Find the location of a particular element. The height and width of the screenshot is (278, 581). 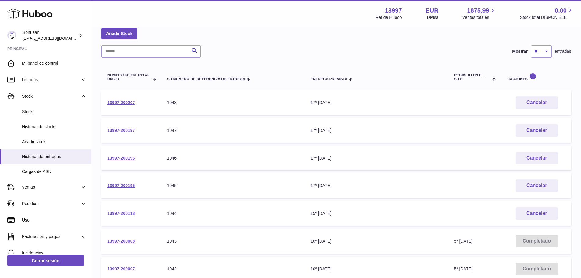

div: 1048 is located at coordinates (233, 103).